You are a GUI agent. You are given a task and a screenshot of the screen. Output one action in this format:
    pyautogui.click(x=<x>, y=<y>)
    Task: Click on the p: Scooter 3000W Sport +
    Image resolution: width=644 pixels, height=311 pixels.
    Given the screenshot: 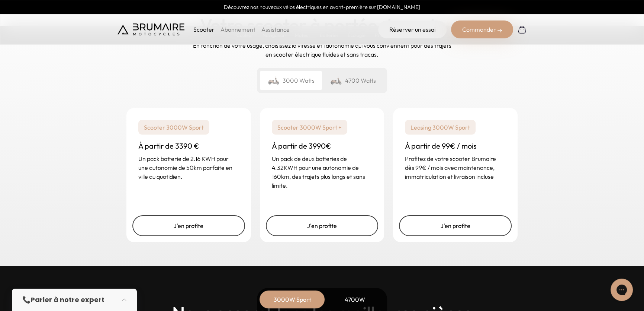 What is the action you would take?
    pyautogui.click(x=309, y=127)
    